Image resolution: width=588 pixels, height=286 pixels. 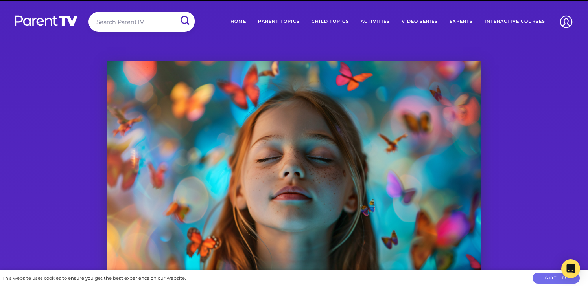 I want to click on input: Search ParentTV, so click(x=141, y=22).